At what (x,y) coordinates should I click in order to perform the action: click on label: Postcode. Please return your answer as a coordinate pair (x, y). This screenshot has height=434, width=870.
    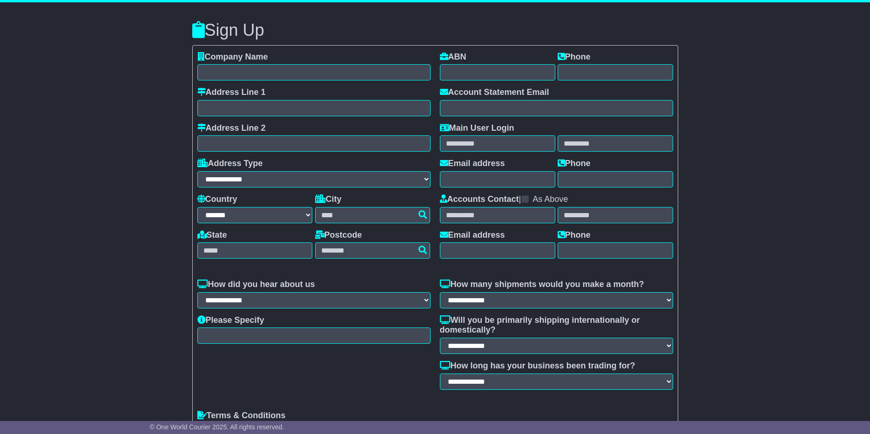
    Looking at the image, I should click on (338, 235).